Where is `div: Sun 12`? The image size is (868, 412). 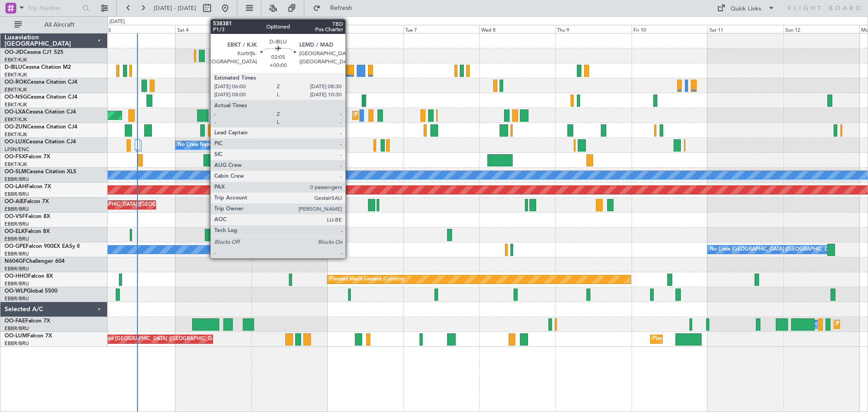 div: Sun 12 is located at coordinates (822, 29).